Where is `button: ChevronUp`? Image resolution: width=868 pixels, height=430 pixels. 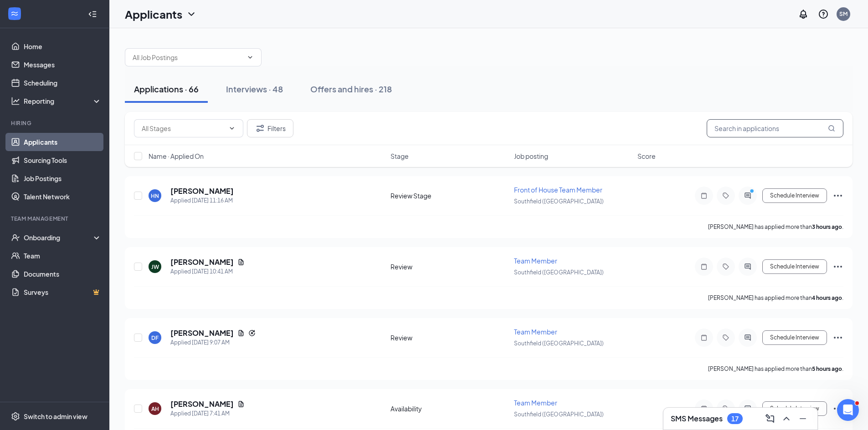
button: ChevronUp is located at coordinates (786, 418).